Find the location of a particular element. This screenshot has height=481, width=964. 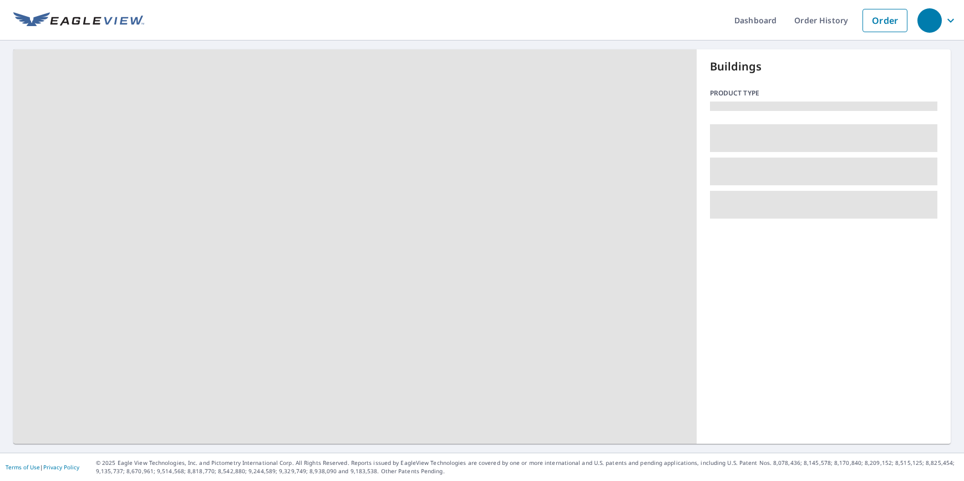

a: Terms of Use is located at coordinates (23, 467).